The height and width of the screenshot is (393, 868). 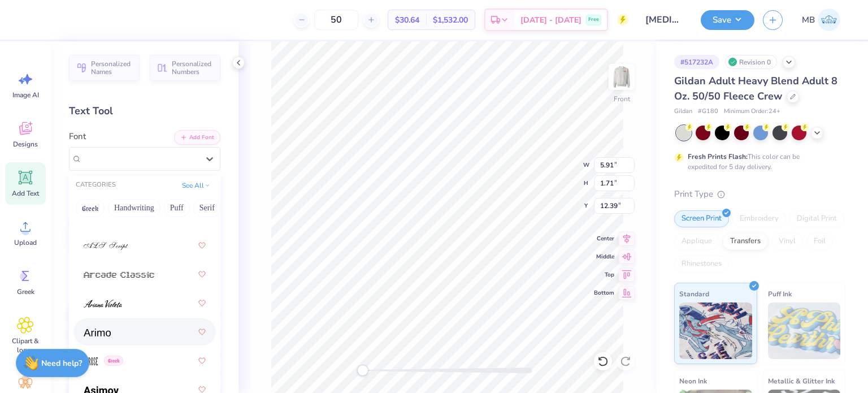 I want to click on button: Personalized Names, so click(x=104, y=68).